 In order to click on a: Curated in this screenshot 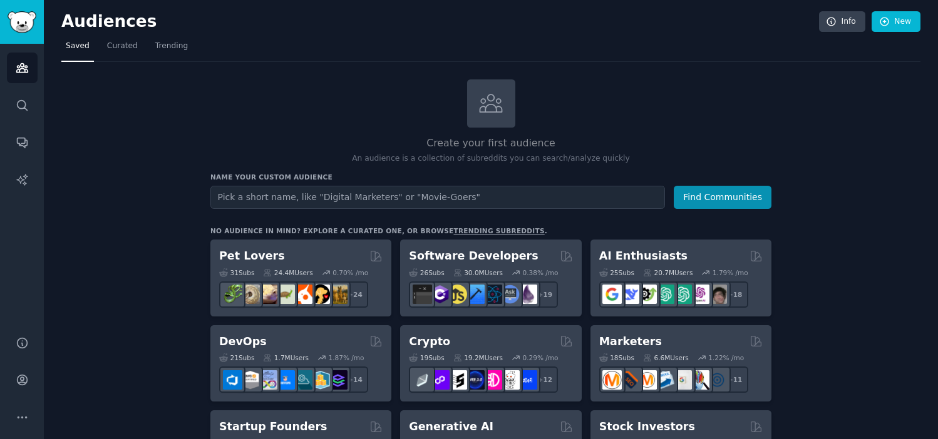, I will do `click(122, 49)`.